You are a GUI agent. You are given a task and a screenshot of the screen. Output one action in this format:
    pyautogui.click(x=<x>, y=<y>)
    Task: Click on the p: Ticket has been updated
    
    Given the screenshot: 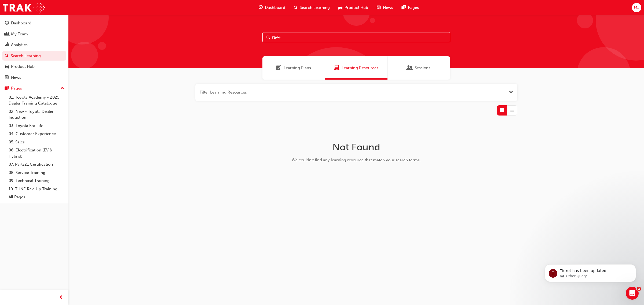 What is the action you would take?
    pyautogui.click(x=58, y=18)
    